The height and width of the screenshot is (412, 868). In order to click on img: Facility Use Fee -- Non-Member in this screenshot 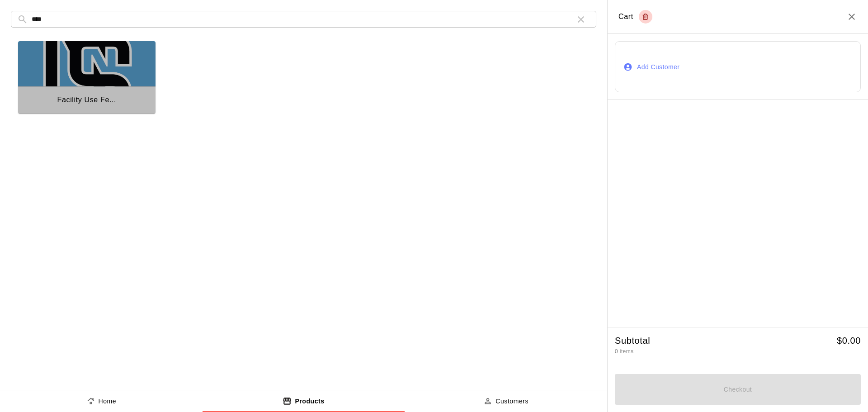, I will do `click(87, 64)`.